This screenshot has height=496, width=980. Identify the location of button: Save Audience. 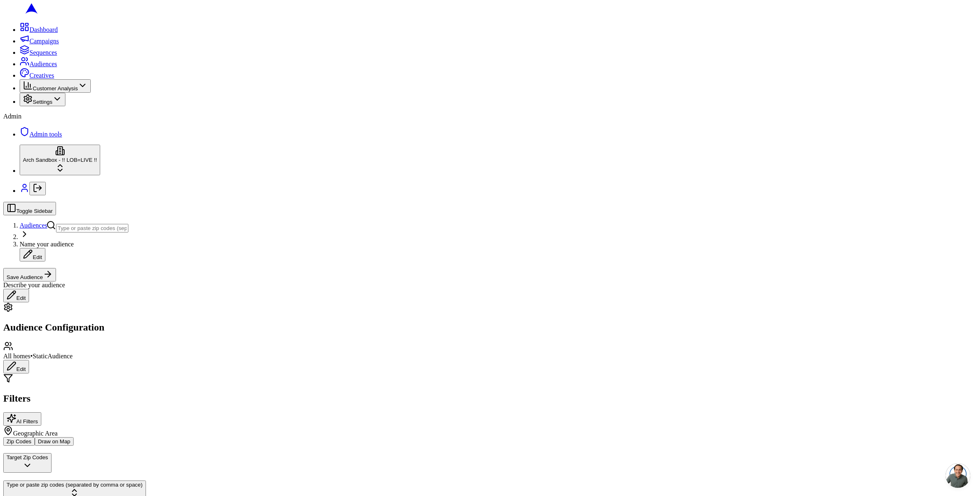
(30, 274).